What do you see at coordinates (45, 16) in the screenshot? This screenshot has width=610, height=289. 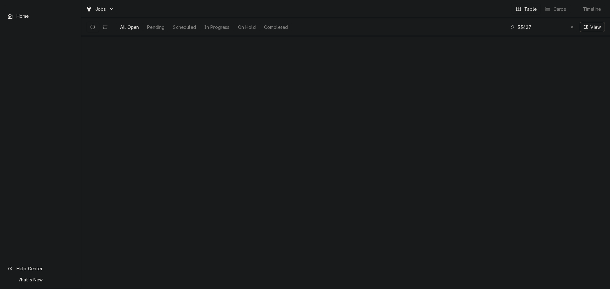 I see `span: Home` at bounding box center [45, 16].